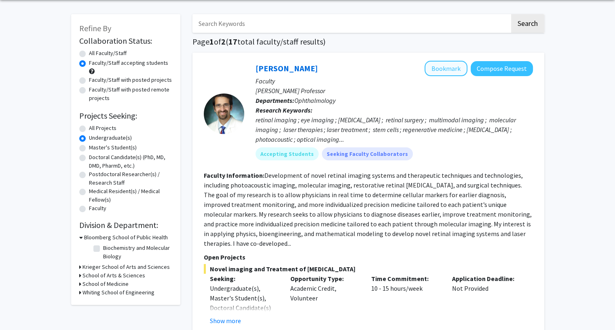 The width and height of the screenshot is (615, 330). Describe the element at coordinates (97, 208) in the screenshot. I see `label: Faculty` at that location.